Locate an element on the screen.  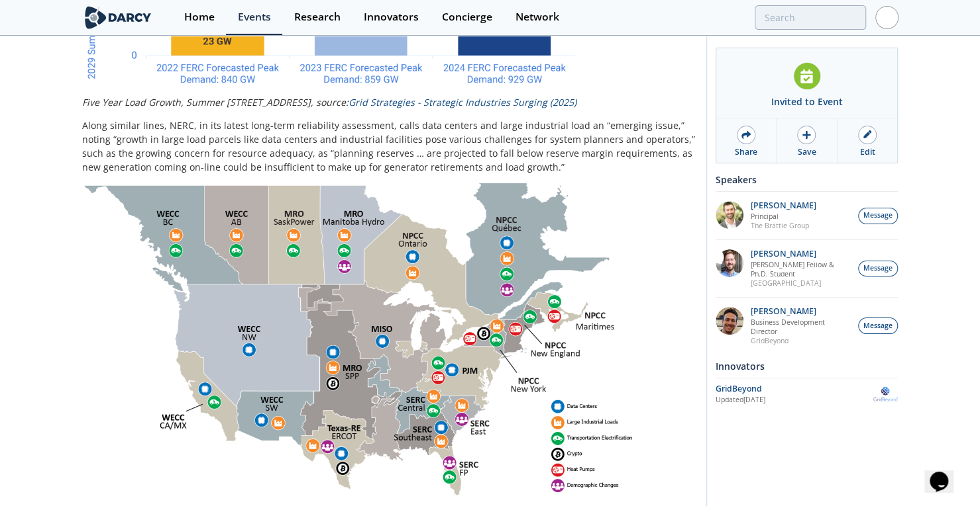
p: Along similar lines, NERC, in its latest long-term reliability assessment, calls data centers and... is located at coordinates (390, 147).